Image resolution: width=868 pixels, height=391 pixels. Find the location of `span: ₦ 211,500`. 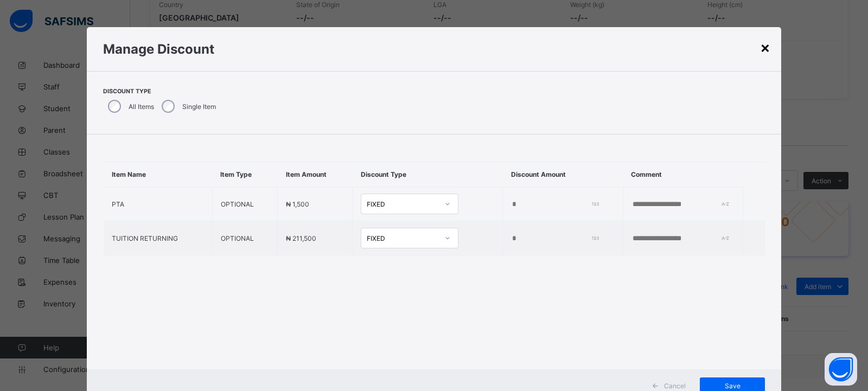

span: ₦ 211,500 is located at coordinates (301, 238).